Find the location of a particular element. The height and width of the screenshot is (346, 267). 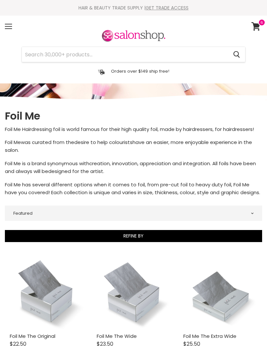

p: Orders over $149 ship free! is located at coordinates (140, 71).